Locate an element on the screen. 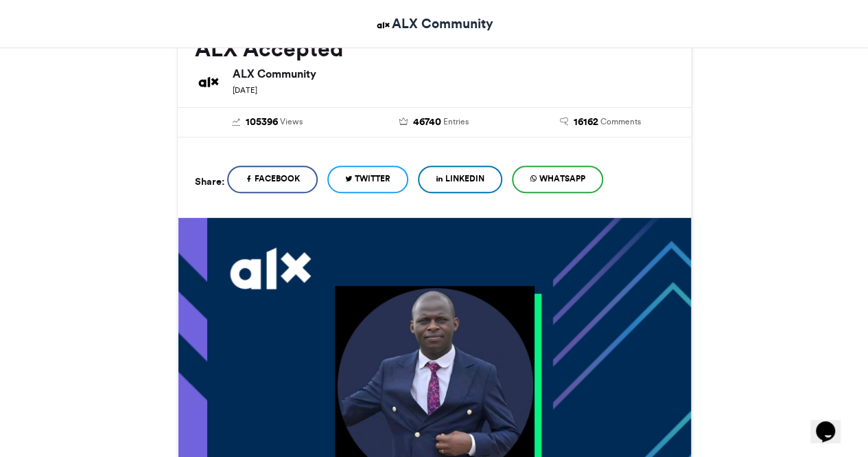  span: Views is located at coordinates (291, 121).